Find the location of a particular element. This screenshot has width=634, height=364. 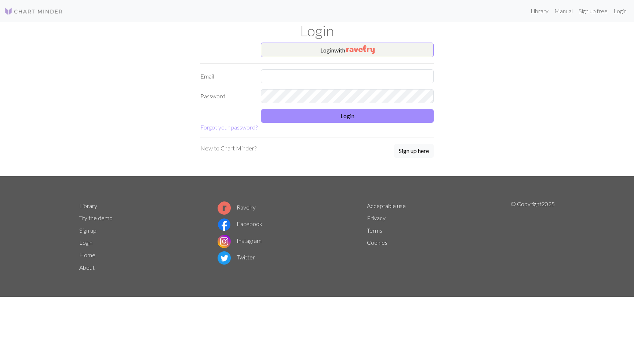

button: Login is located at coordinates (347, 116).